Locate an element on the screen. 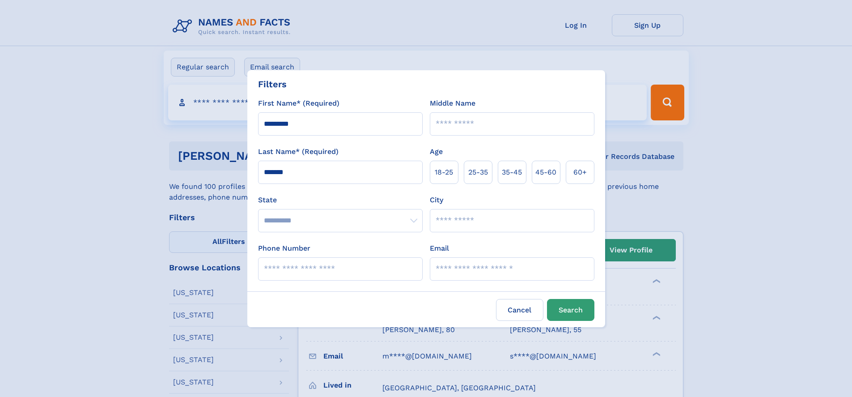 Image resolution: width=852 pixels, height=397 pixels. span: 45‑60 is located at coordinates (546, 172).